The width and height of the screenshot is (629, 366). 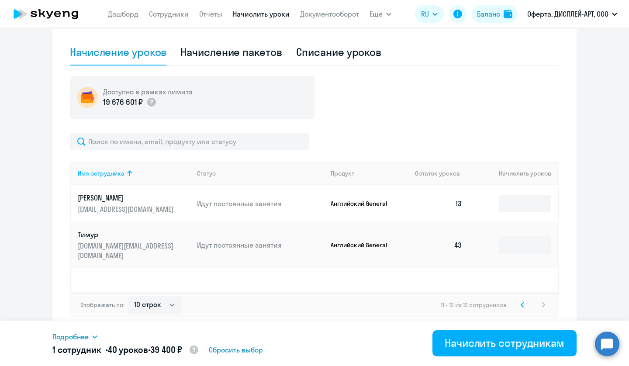 What do you see at coordinates (429, 14) in the screenshot?
I see `button: RU` at bounding box center [429, 14].